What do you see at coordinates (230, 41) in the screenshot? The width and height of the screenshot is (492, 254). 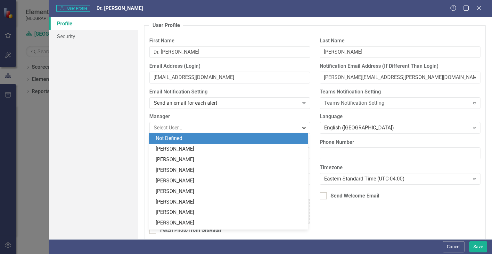 I see `label: First Name` at bounding box center [230, 41].